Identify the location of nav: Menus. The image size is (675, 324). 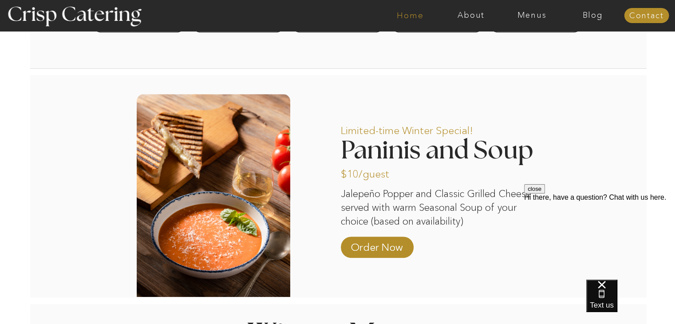
(531, 16).